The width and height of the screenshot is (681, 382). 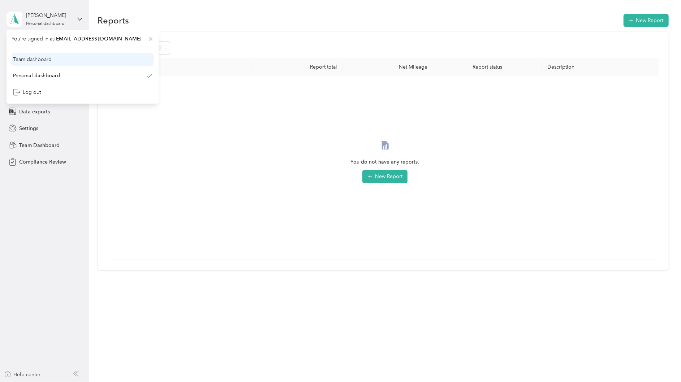 I want to click on div: Help center, so click(x=22, y=374).